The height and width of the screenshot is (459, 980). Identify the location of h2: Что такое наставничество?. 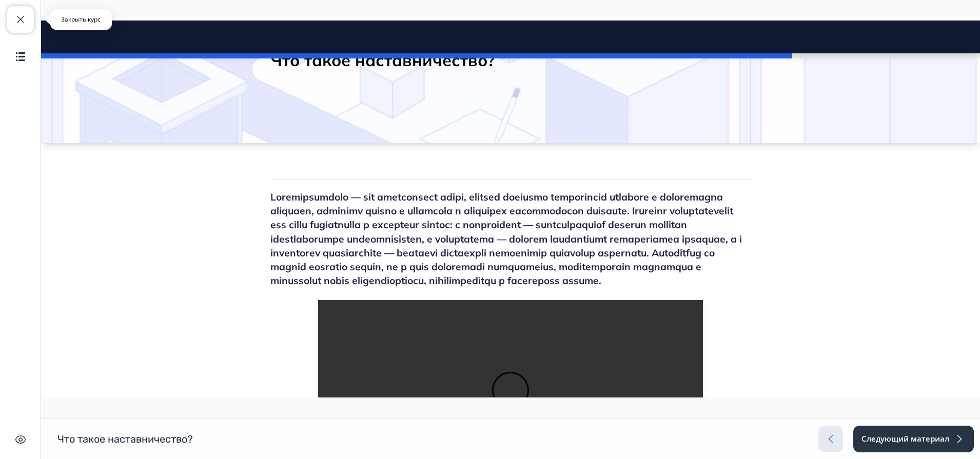
(469, 40).